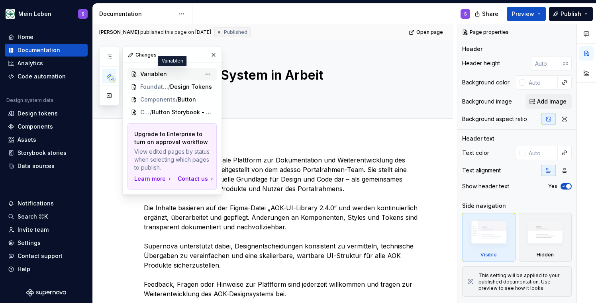  I want to click on span: Foundations, so click(154, 87).